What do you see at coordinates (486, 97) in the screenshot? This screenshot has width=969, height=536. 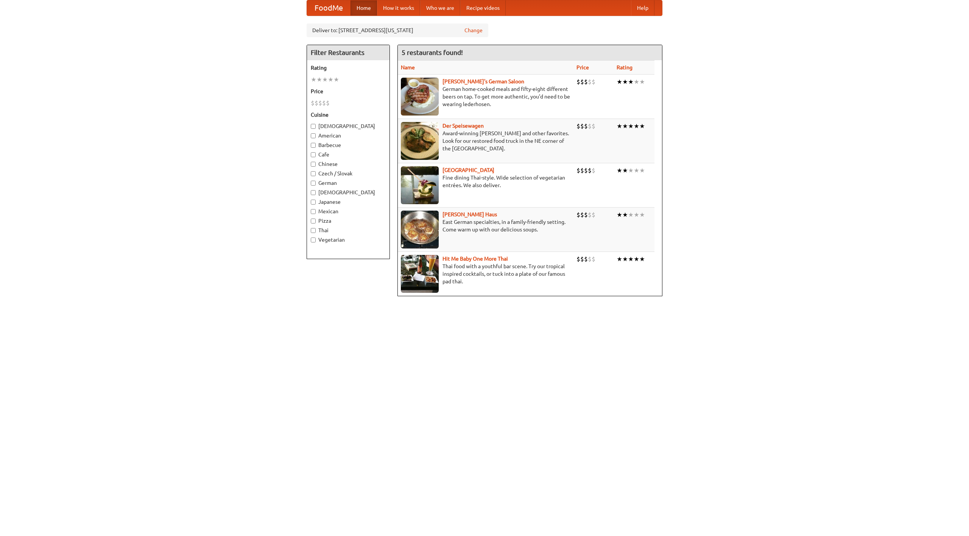 I see `p: German home-cooked meals and fifty-eight different beers on tap. To get more authentic, you'd nee...` at bounding box center [486, 97].